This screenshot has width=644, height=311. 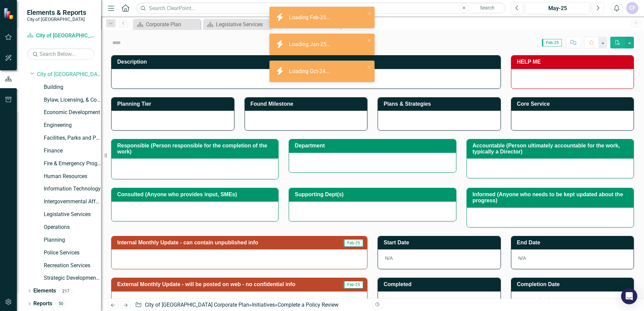 What do you see at coordinates (308, 305) in the screenshot?
I see `div: Complete a Policy Review` at bounding box center [308, 305].